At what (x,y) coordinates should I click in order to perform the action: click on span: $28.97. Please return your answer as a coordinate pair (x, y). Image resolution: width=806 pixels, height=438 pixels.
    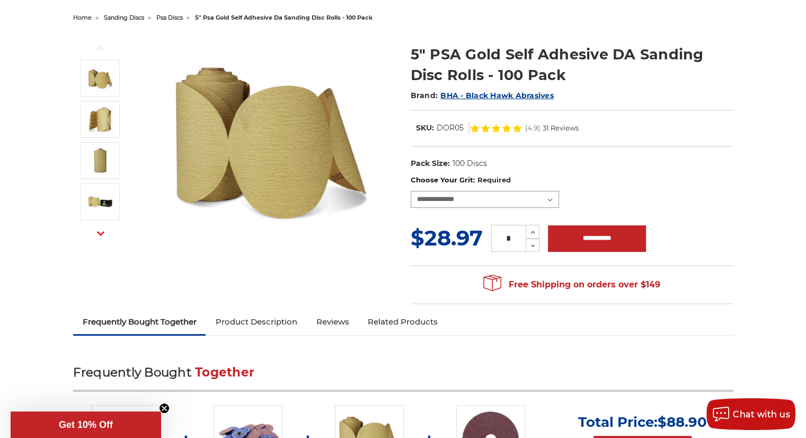
    Looking at the image, I should click on (447, 237).